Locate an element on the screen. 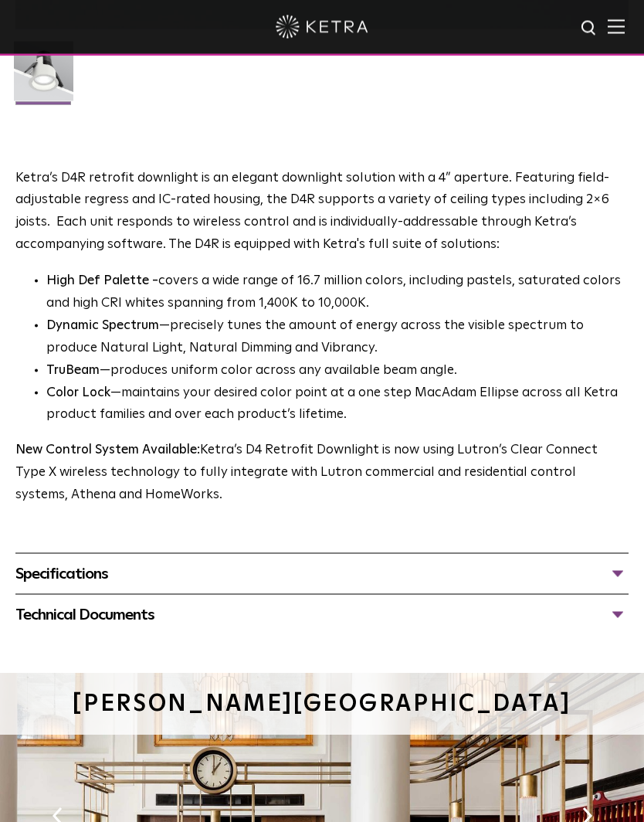 This screenshot has height=822, width=644. img: ketra-logo-2019-white is located at coordinates (322, 27).